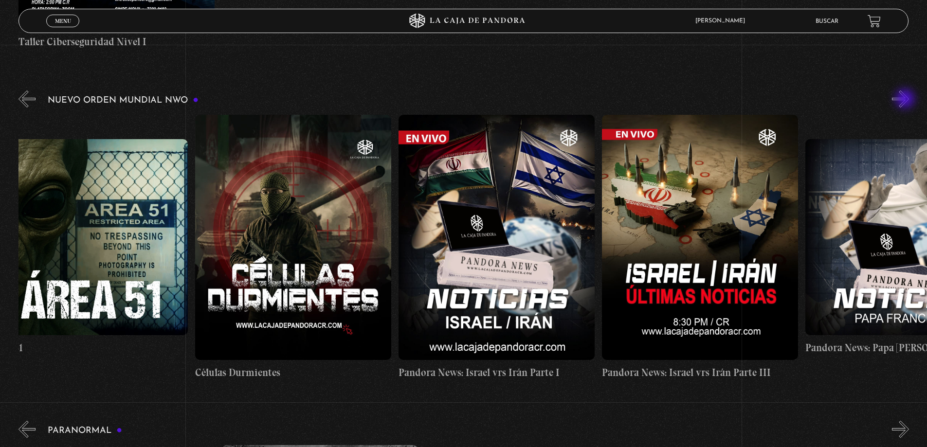 Image resolution: width=927 pixels, height=447 pixels. What do you see at coordinates (496, 248) in the screenshot?
I see `a: Pandora News: Israel vrs Irán Parte I` at bounding box center [496, 248].